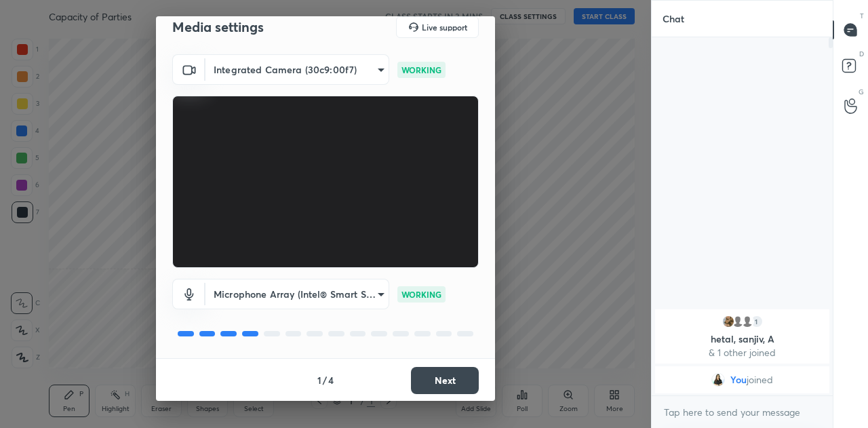  What do you see at coordinates (739, 380) in the screenshot?
I see `span: You` at bounding box center [739, 380].